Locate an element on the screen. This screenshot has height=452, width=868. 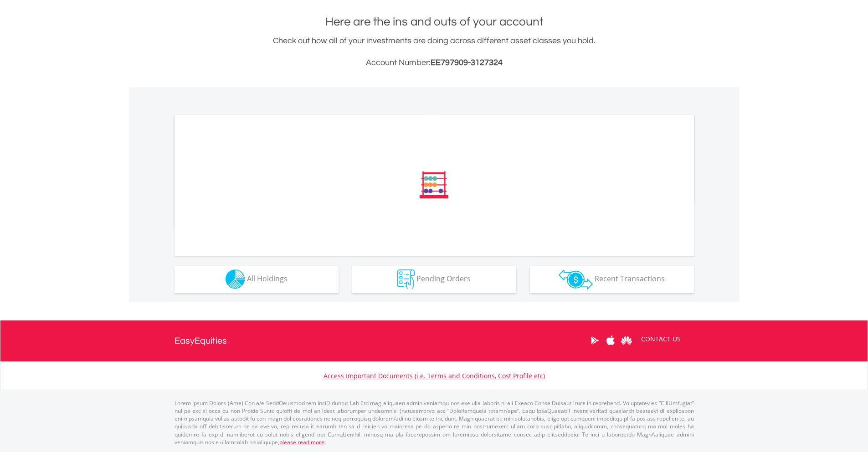
span: EE797909-3127324 is located at coordinates (466, 63).